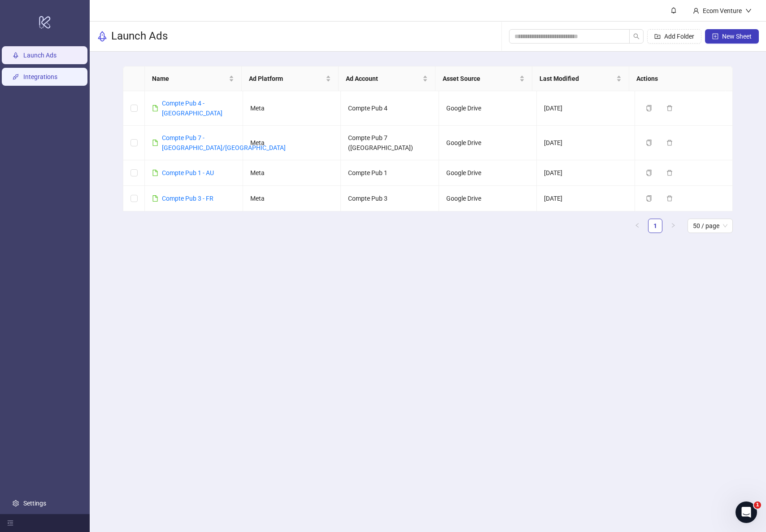 This screenshot has height=532, width=766. Describe the element at coordinates (655, 226) in the screenshot. I see `li: 1` at that location.